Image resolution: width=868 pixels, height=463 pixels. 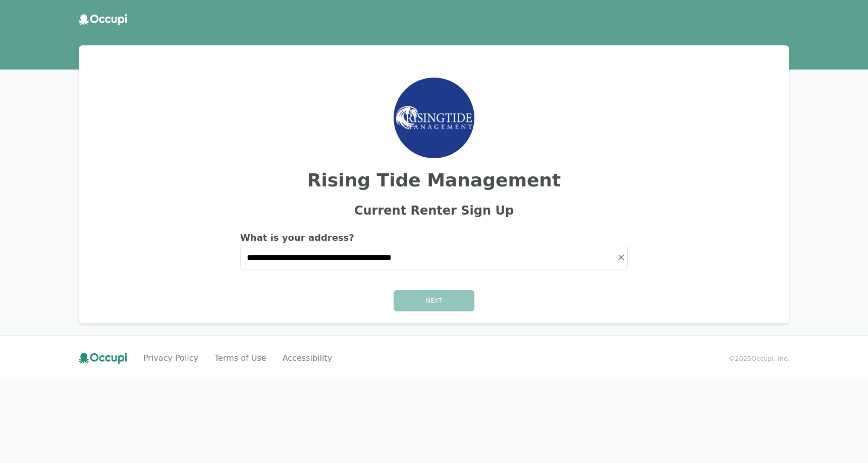 I want to click on h2: What is your address?, so click(x=434, y=238).